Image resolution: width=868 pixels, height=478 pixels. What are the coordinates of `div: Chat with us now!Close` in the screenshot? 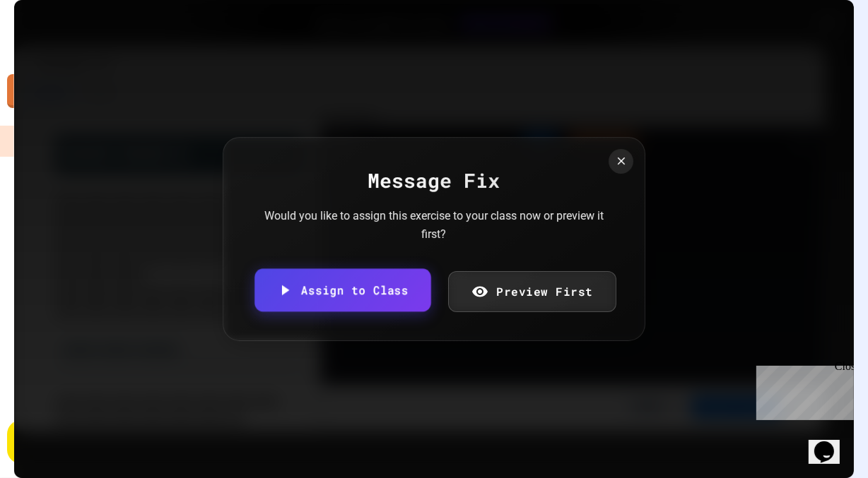 It's located at (52, 47).